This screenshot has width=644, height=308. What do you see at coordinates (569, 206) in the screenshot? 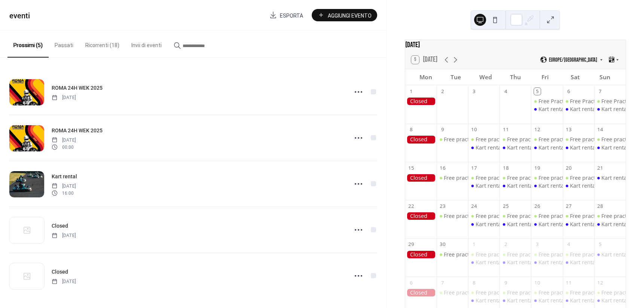
I see `div: 27` at bounding box center [569, 206].